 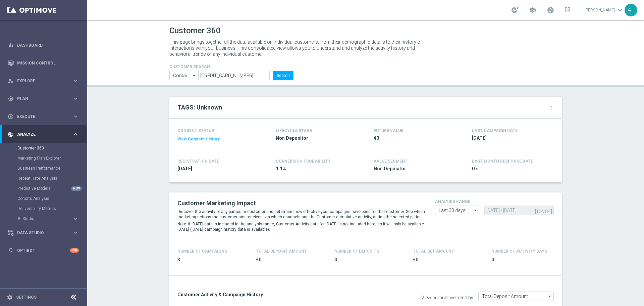 What do you see at coordinates (494, 202) in the screenshot?
I see `h4: analysis range` at bounding box center [494, 202].